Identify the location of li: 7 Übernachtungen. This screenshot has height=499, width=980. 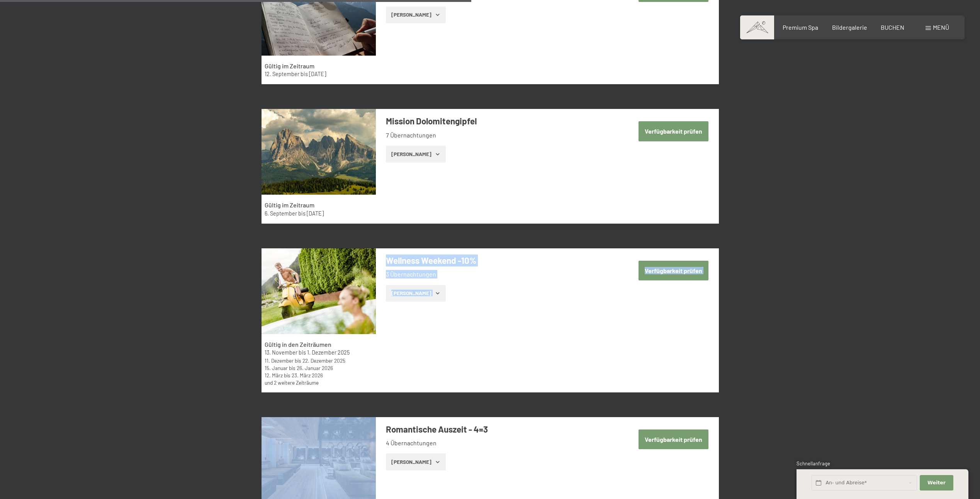
(500, 136).